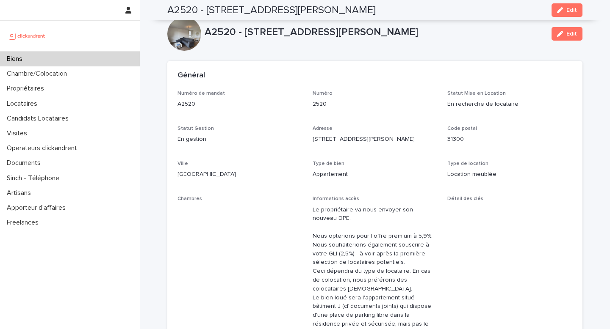  What do you see at coordinates (39, 74) in the screenshot?
I see `p: Chambre/Colocation` at bounding box center [39, 74].